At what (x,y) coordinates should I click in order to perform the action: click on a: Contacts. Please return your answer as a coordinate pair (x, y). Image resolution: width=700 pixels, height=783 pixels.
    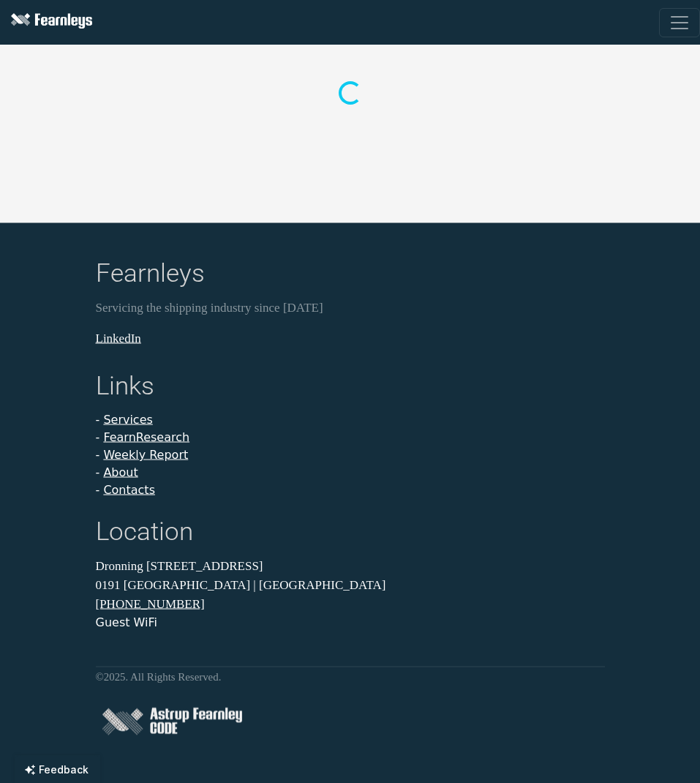
    Looking at the image, I should click on (129, 490).